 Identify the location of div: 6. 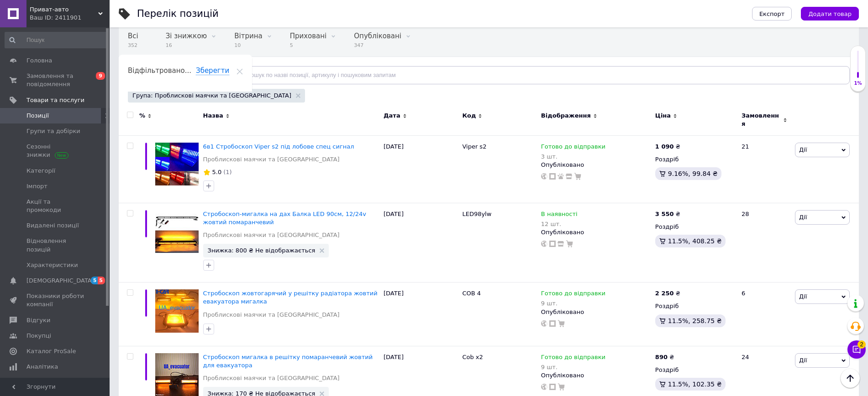
(764, 315).